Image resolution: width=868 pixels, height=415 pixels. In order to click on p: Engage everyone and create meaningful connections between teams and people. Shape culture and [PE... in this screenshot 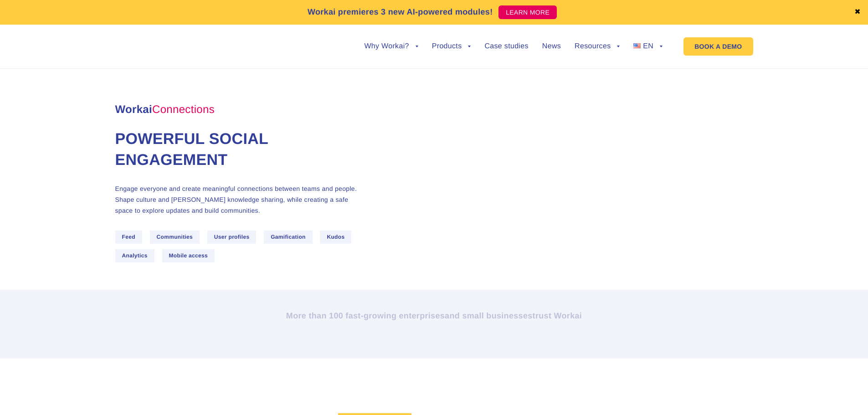, I will do `click(241, 200)`.